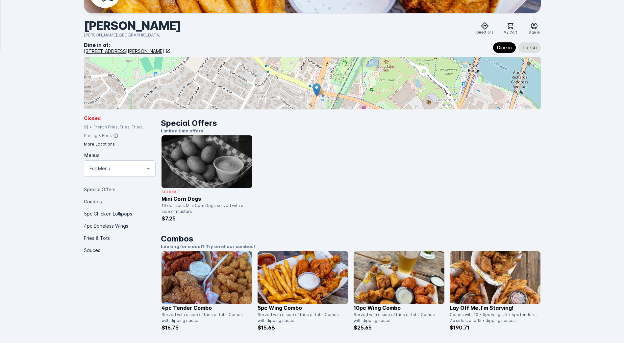 The width and height of the screenshot is (624, 343). I want to click on div: French Fries, Fries, Fried Chicken, Tots, Buffalo Wings, Chicken, Wings, Fried Pickles, so click(124, 127).